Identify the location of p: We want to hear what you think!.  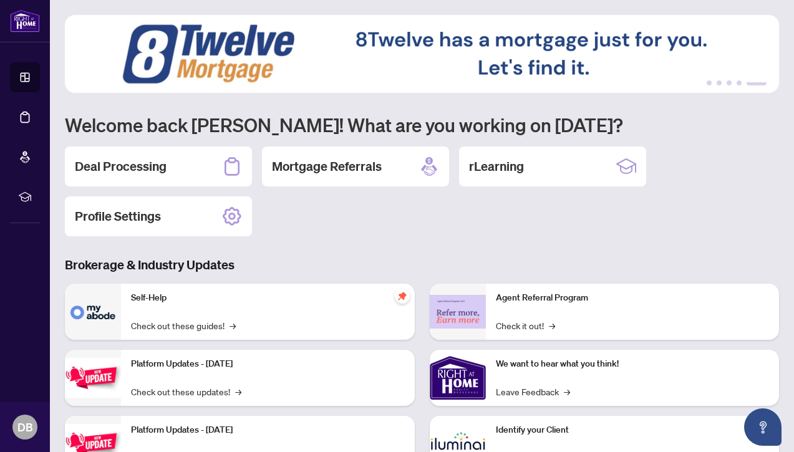
(633, 364).